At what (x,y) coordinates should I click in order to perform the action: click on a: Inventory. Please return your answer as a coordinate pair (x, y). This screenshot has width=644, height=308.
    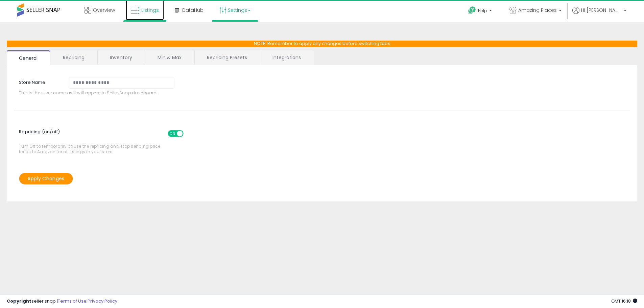
    Looking at the image, I should click on (121, 57).